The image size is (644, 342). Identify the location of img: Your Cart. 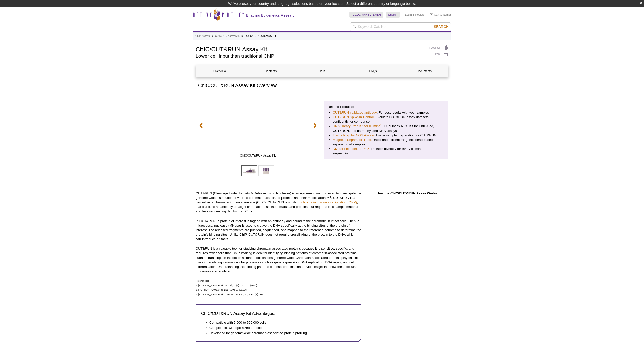
(431, 14).